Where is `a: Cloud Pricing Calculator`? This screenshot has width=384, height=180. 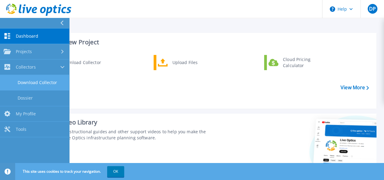 a: Cloud Pricing Calculator is located at coordinates (295, 62).